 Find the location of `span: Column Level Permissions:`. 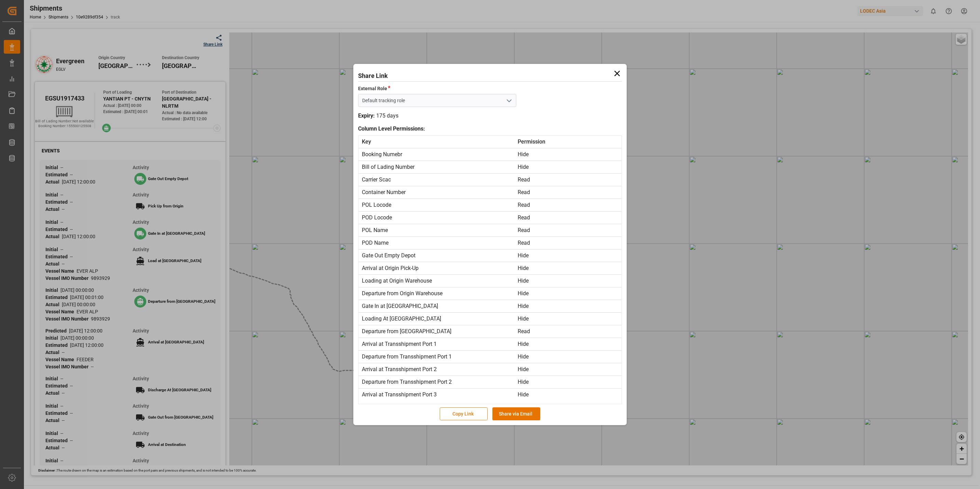

span: Column Level Permissions: is located at coordinates (391, 129).